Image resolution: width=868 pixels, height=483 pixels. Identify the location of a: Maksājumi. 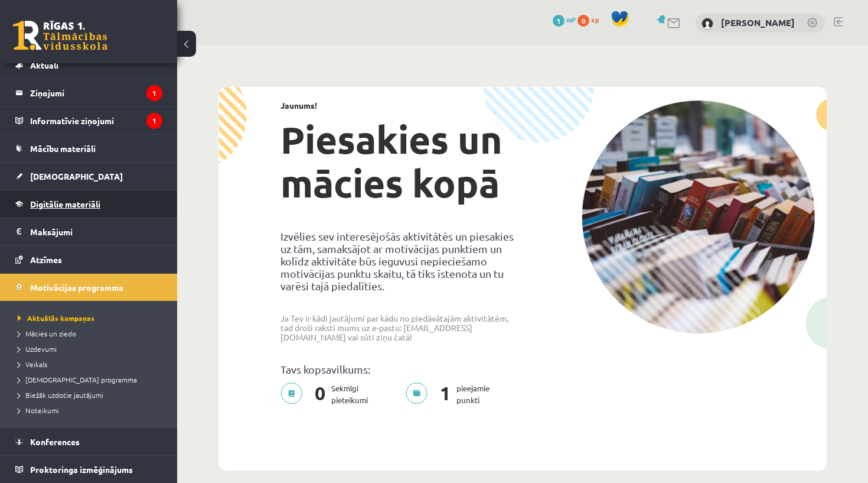
(88, 232).